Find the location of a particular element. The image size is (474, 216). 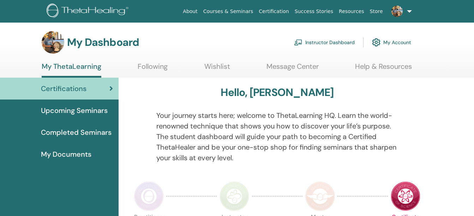

a: Help & Resources is located at coordinates (383, 69).